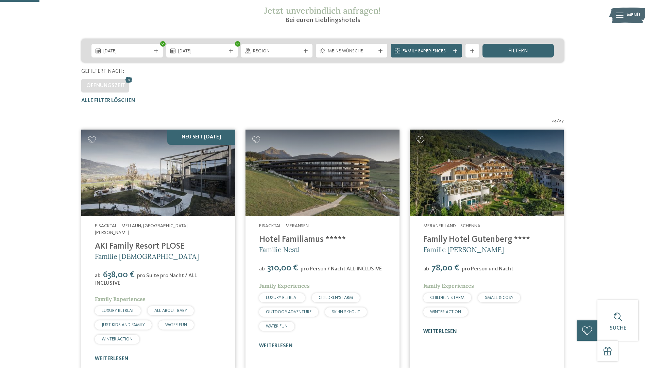 This screenshot has width=645, height=368. I want to click on span: Öffnungszeit, so click(106, 86).